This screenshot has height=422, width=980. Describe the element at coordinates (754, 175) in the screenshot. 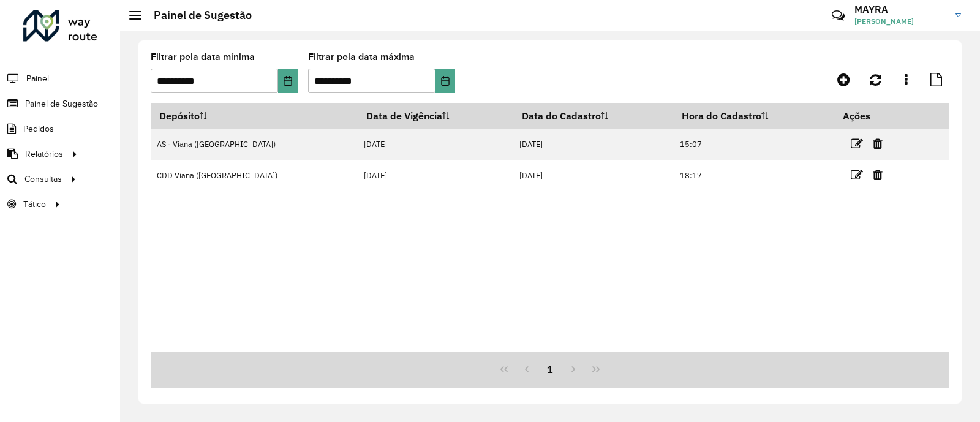

I see `td: 18:17` at that location.